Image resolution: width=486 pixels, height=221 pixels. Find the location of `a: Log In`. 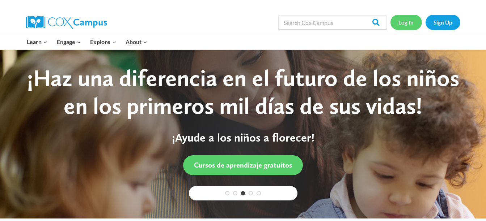

a: Log In is located at coordinates (406, 22).